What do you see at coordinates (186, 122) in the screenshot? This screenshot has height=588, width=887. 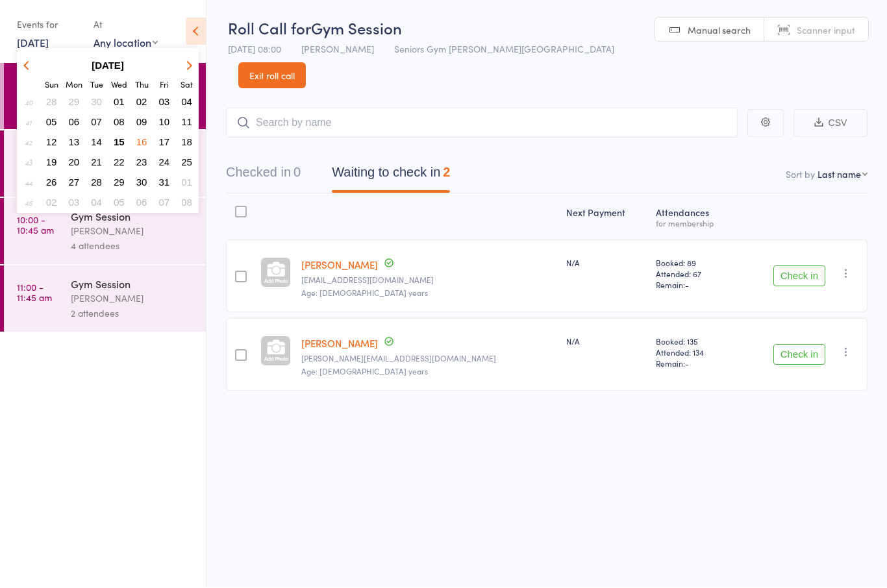 I see `button: 11` at bounding box center [186, 122].